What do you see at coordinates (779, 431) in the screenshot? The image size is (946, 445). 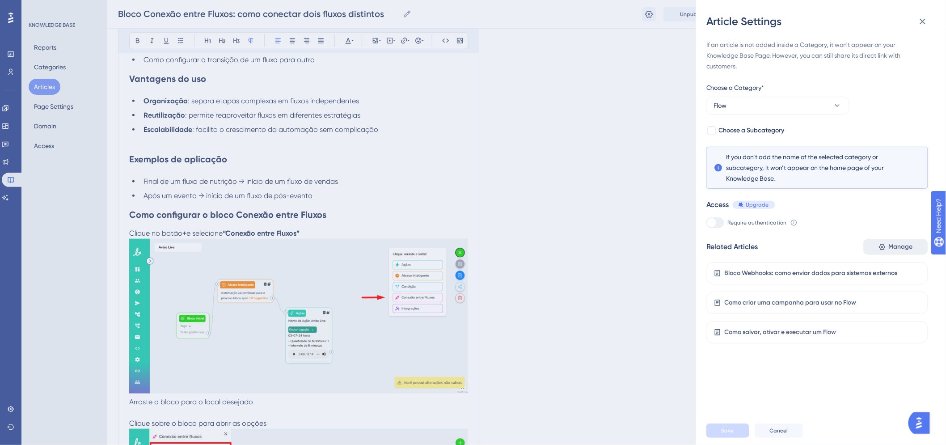 I see `span: Cancel` at bounding box center [779, 431].